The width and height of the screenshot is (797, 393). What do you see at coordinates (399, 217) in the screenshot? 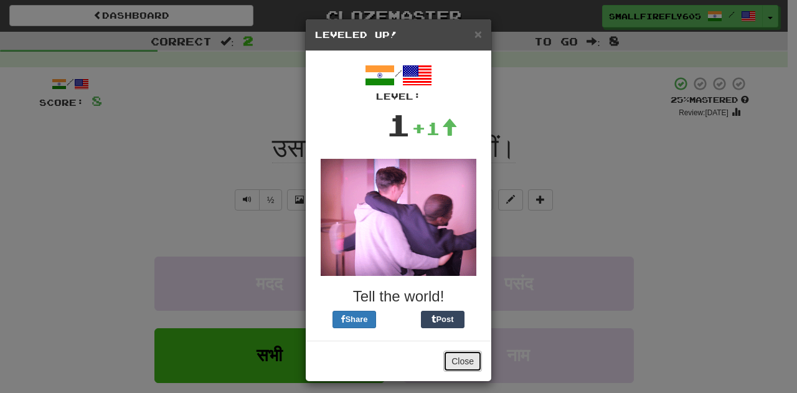
I see `img: spinning-7b6715965d7e0220b69722fa66aa21efa1181b58e7b7375ebe2c5b603073e17d.gif` at bounding box center [399, 217].